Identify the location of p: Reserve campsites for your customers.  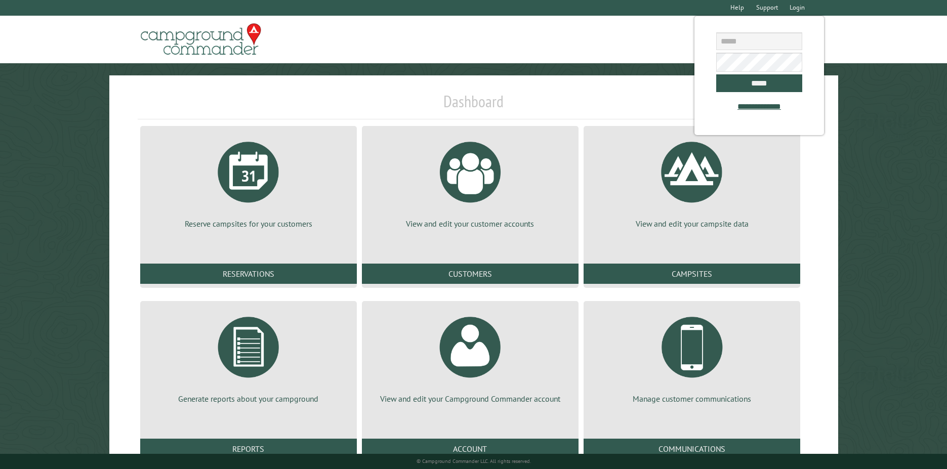
(249, 224).